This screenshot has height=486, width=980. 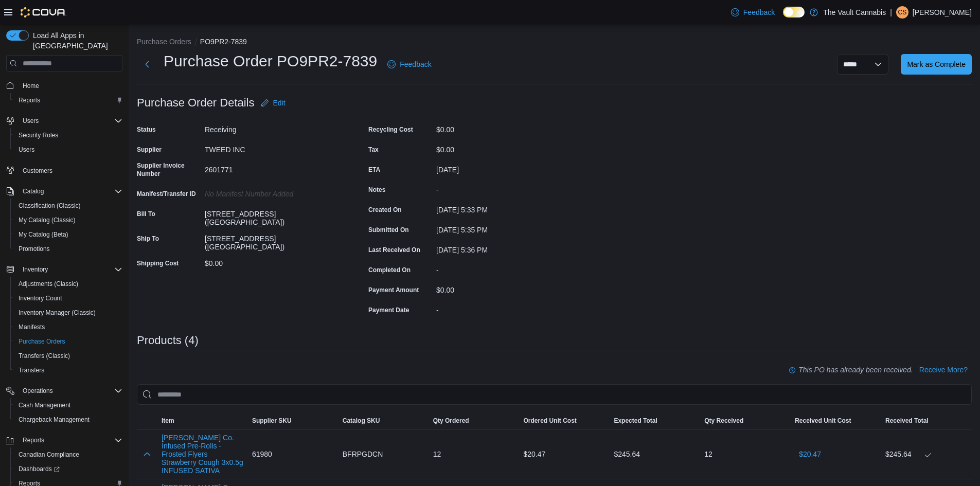 What do you see at coordinates (69, 206) in the screenshot?
I see `span: Classification (Classic)` at bounding box center [69, 206].